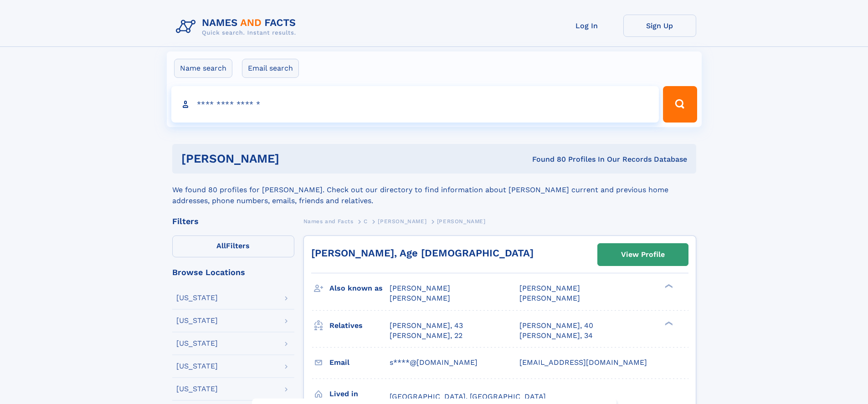 The width and height of the screenshot is (868, 404). What do you see at coordinates (238, 27) in the screenshot?
I see `img: Logo Names and Facts` at bounding box center [238, 27].